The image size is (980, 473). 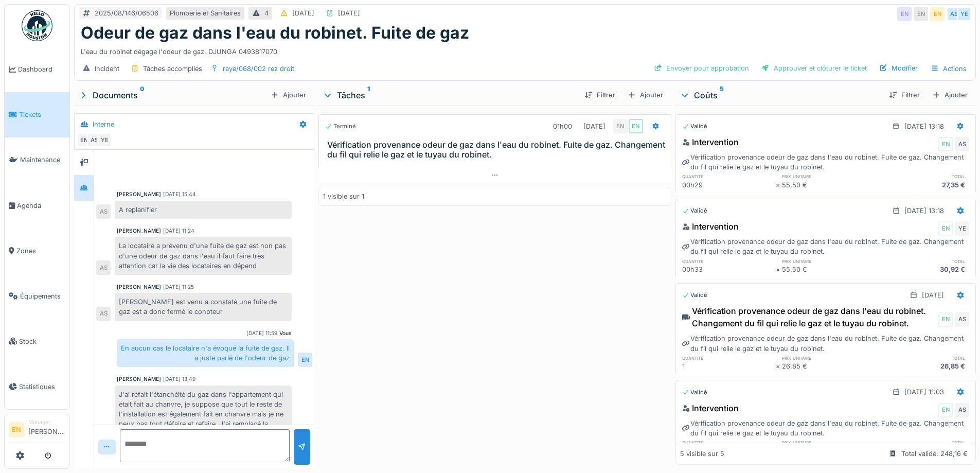 I want to click on a: Tickets, so click(x=37, y=114).